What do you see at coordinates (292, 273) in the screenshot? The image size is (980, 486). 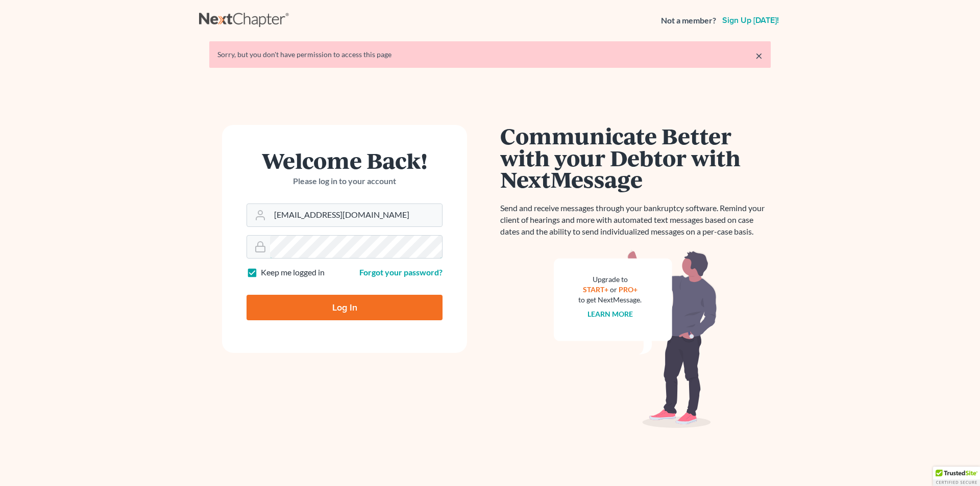 I see `label: Keep me logged in` at bounding box center [292, 273].